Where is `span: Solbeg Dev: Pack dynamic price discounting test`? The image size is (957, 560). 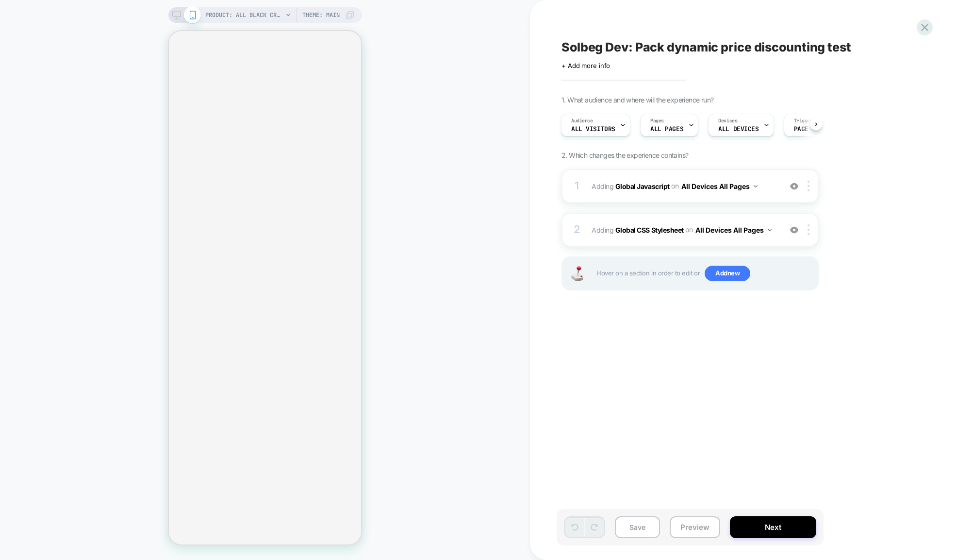
span: Solbeg Dev: Pack dynamic price discounting test is located at coordinates (707, 47).